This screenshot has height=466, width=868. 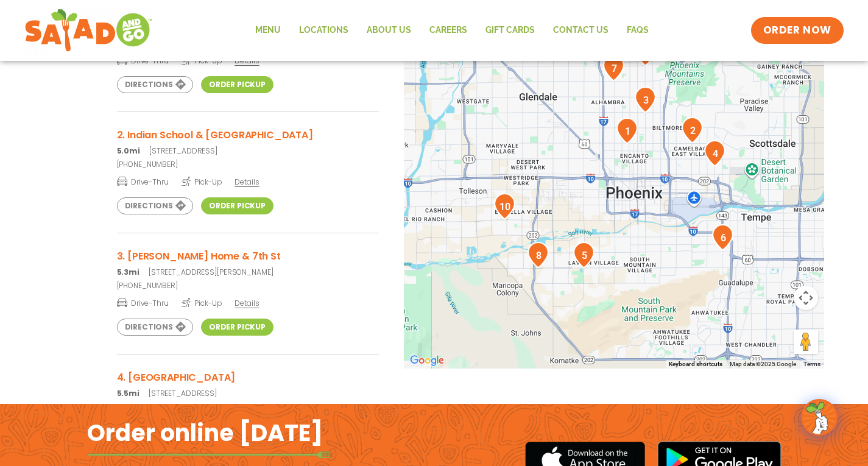 I want to click on div: 8, so click(x=538, y=255).